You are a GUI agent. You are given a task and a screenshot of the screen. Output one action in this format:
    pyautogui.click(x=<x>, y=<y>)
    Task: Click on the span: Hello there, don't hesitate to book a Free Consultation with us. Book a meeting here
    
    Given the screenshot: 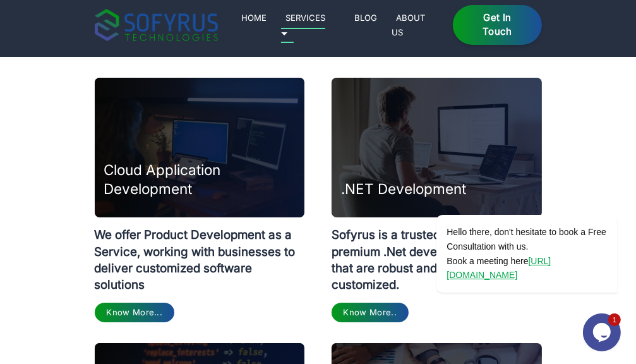 What is the action you would take?
    pyautogui.click(x=130, y=152)
    